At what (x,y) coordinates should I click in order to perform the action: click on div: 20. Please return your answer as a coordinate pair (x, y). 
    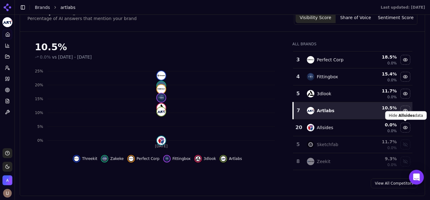
    Looking at the image, I should click on (298, 128).